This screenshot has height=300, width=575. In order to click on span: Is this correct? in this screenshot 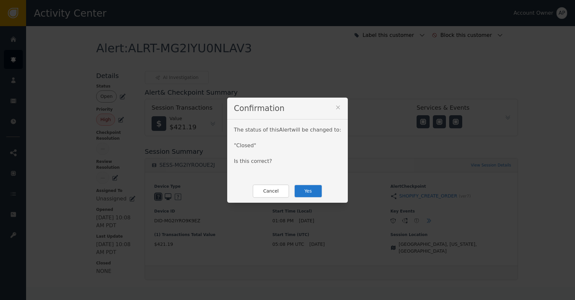, I will do `click(253, 161)`.